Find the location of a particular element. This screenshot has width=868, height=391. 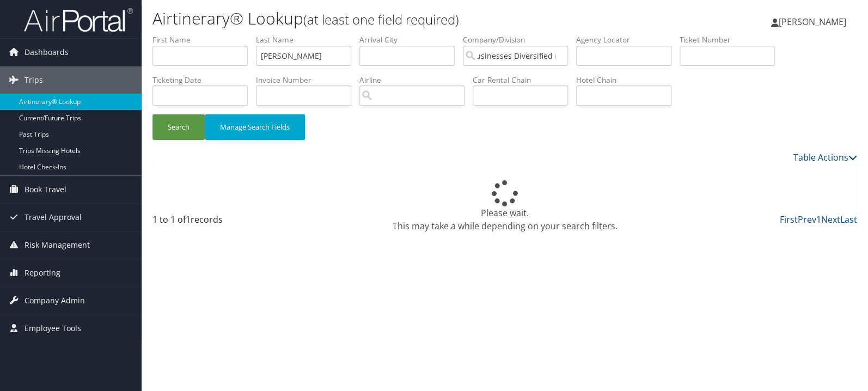

span: Company Admin is located at coordinates (54, 301).